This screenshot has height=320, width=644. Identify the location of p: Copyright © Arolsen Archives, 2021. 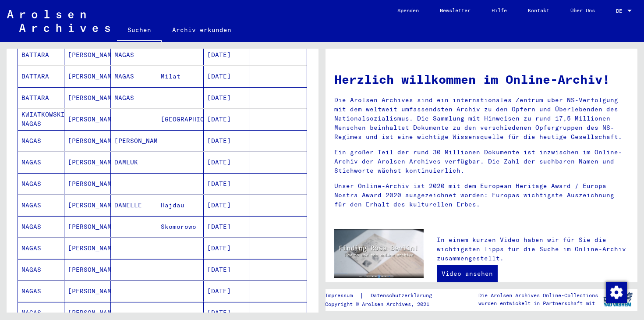
(384, 304).